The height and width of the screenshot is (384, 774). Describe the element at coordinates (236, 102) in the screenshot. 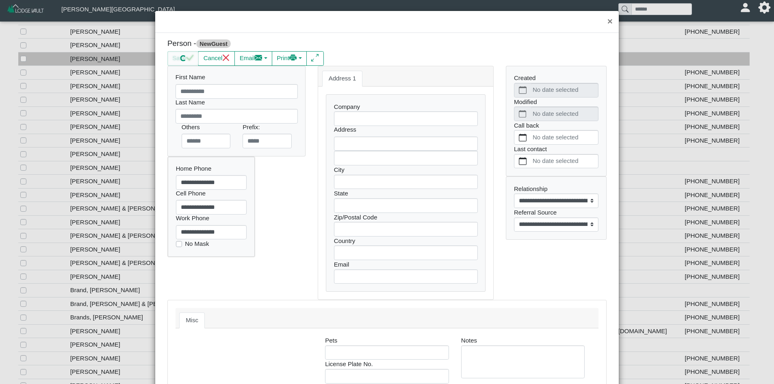

I see `h6: Last Name` at that location.